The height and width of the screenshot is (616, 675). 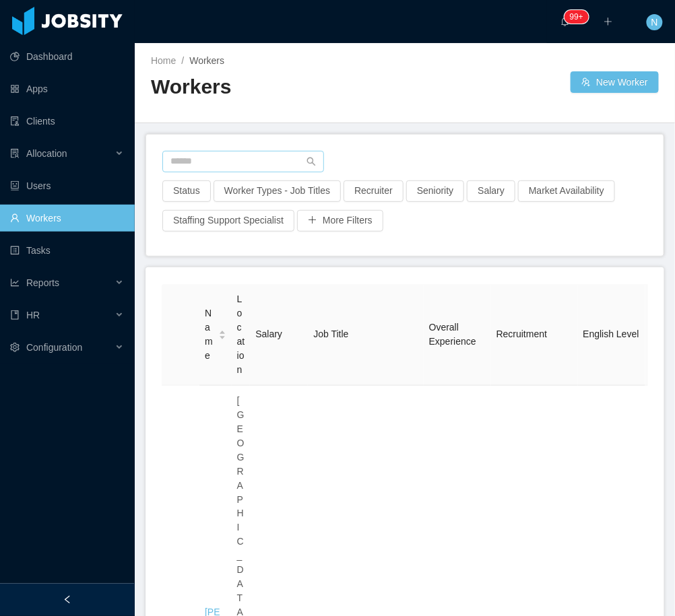 I want to click on a: icon: userWorkers, so click(x=67, y=218).